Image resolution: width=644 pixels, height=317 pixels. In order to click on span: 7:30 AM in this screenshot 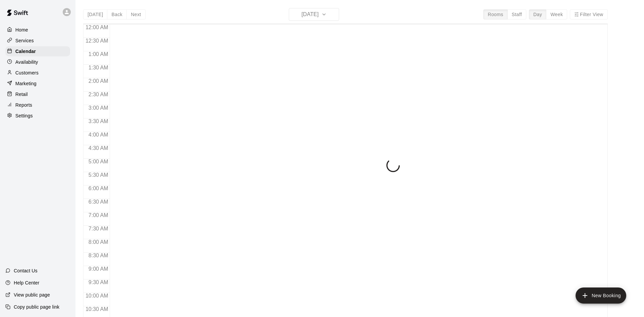, I will do `click(98, 228)`.